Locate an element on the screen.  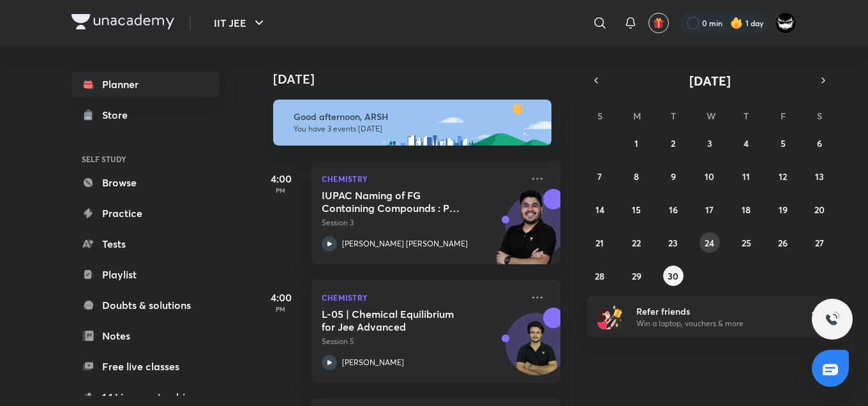
abbr: September 9, 2025 is located at coordinates (673, 176).